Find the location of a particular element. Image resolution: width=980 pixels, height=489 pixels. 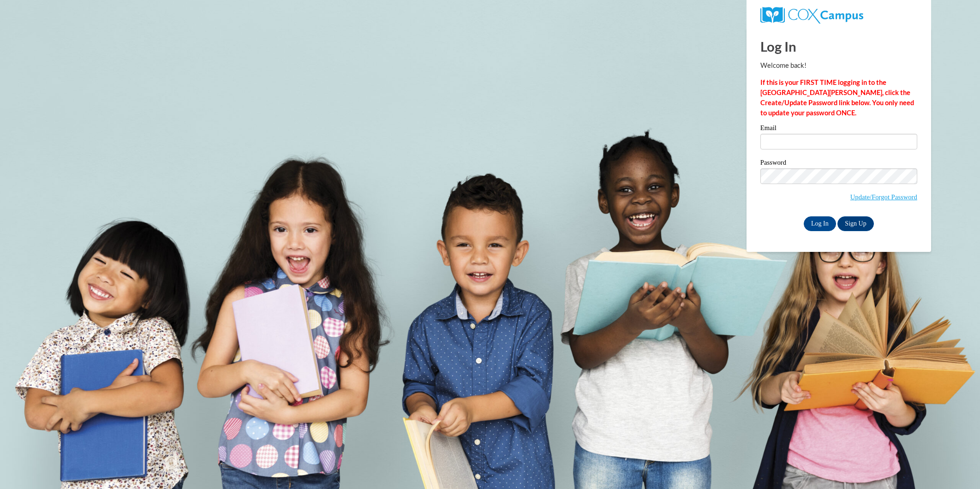

input: Log In is located at coordinates (820, 223).